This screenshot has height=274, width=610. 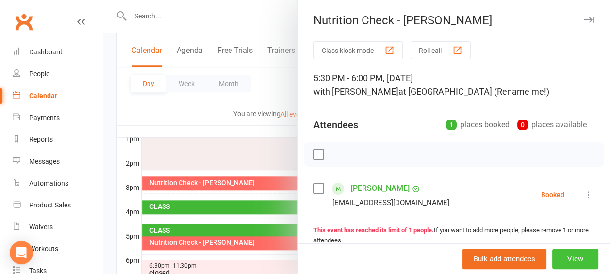 I want to click on div: People, so click(x=39, y=74).